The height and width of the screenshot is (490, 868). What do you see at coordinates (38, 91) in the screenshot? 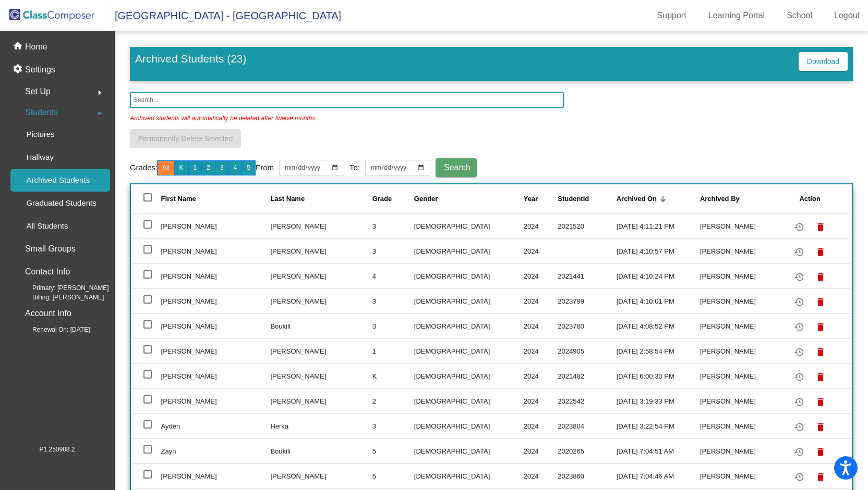
I see `span: Set Up` at bounding box center [38, 91].